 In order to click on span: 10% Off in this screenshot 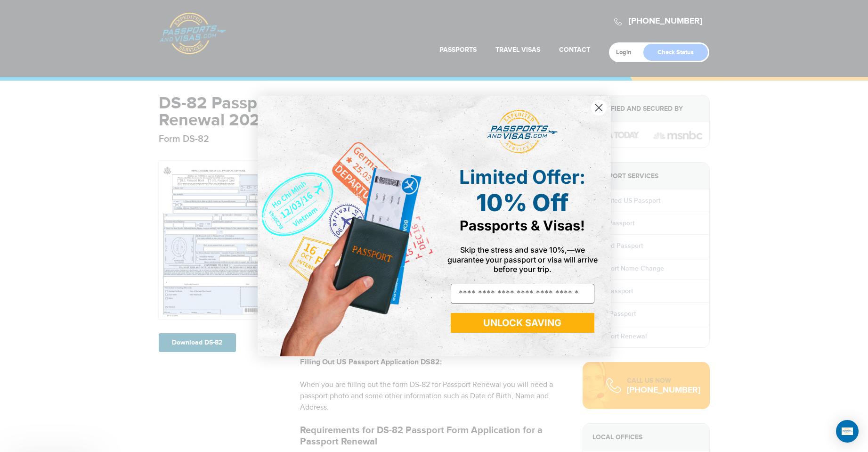, I will do `click(523, 203)`.